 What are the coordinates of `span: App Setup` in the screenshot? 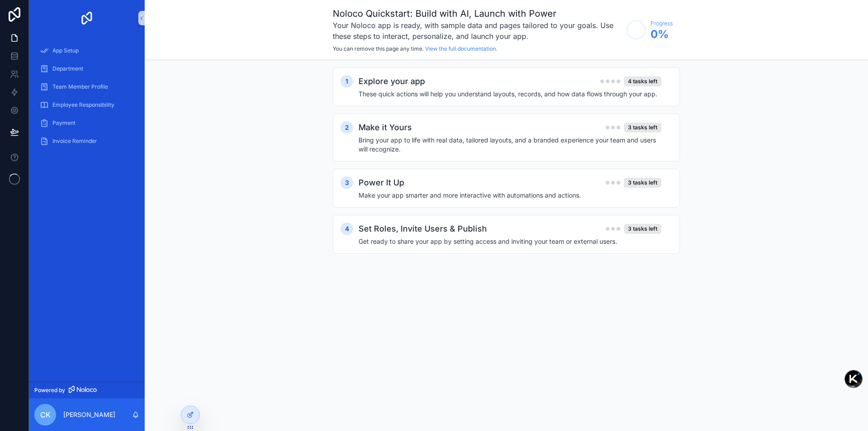 It's located at (66, 51).